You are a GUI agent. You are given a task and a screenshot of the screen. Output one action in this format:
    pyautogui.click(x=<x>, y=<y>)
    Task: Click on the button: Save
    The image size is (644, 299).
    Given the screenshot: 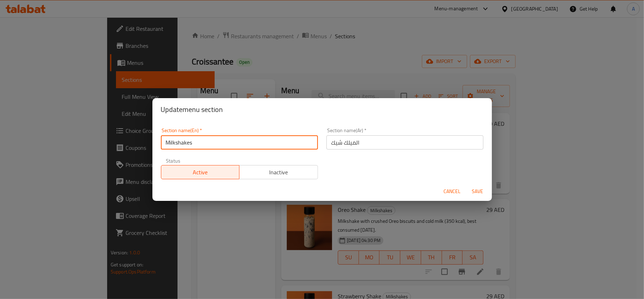 What is the action you would take?
    pyautogui.click(x=478, y=191)
    